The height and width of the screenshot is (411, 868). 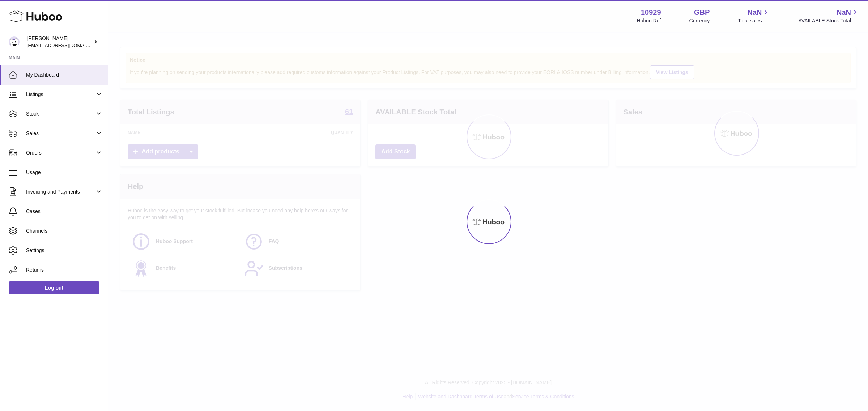 What do you see at coordinates (60, 114) in the screenshot?
I see `span: Stock` at bounding box center [60, 114].